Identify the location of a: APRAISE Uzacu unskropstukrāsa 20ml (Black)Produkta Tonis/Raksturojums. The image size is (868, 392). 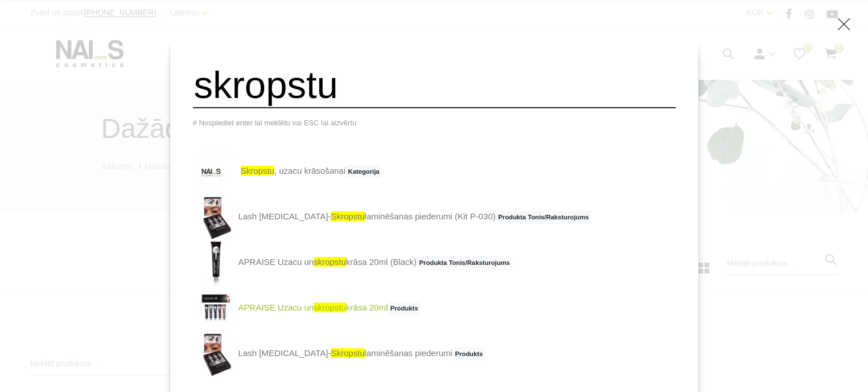
(353, 263).